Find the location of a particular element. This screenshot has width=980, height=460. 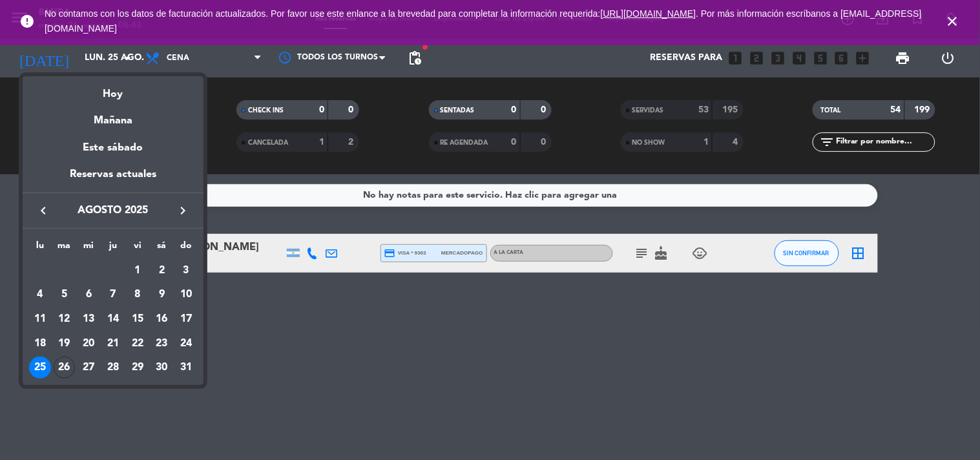

td: 4 de agosto de 2025 is located at coordinates (40, 295).